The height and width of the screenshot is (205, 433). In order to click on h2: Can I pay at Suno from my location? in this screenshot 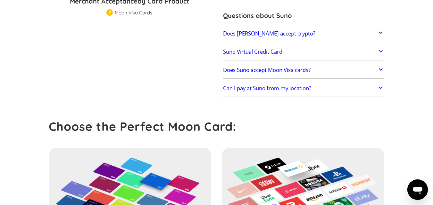, I will do `click(267, 88)`.